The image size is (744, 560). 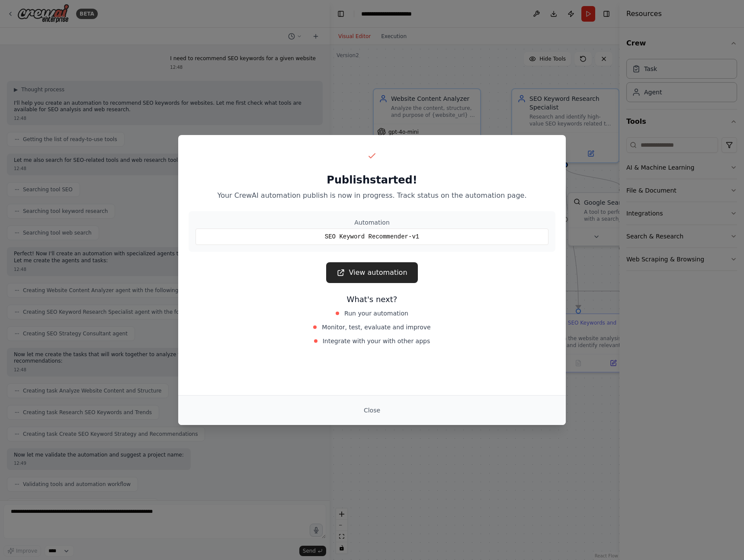 I want to click on span: Run your automation, so click(x=376, y=313).